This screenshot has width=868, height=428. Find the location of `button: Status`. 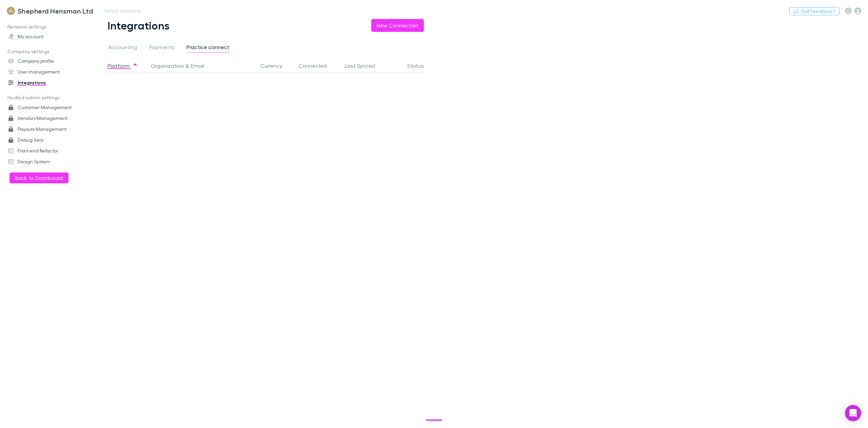

button: Status is located at coordinates (419, 66).